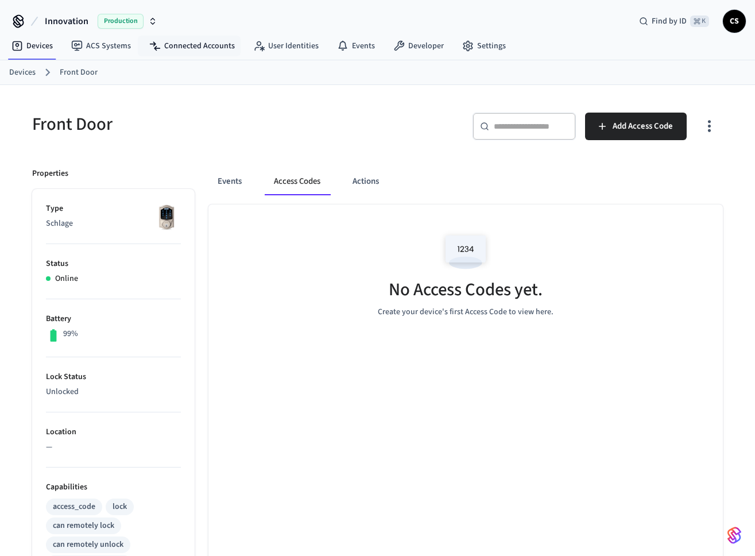 This screenshot has height=556, width=755. I want to click on a: ACS Systems, so click(101, 46).